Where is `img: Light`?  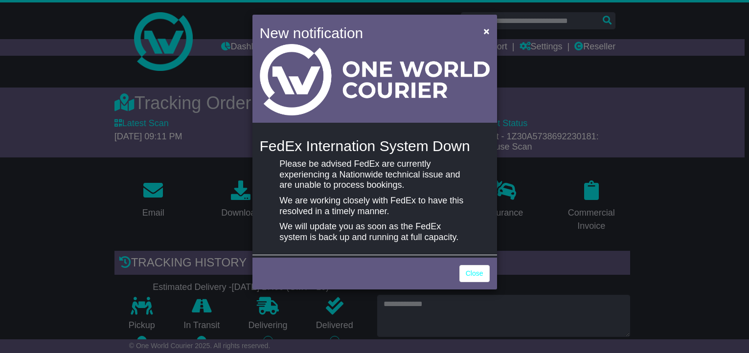 img: Light is located at coordinates (375, 80).